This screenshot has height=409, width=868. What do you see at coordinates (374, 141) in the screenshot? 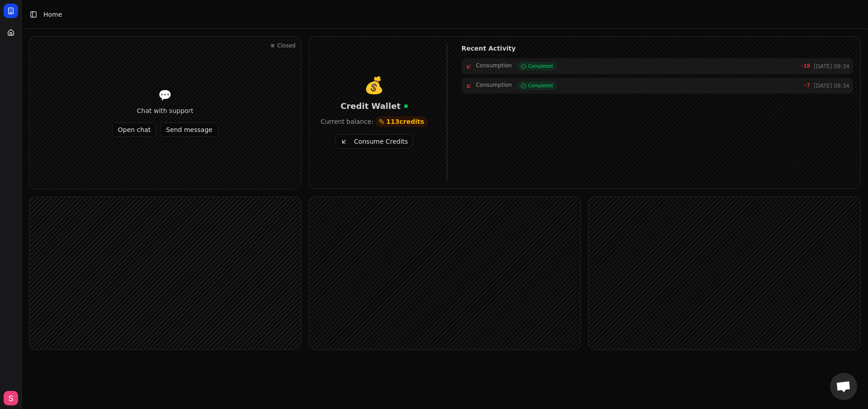
I see `button: Consume Credits` at bounding box center [374, 141].